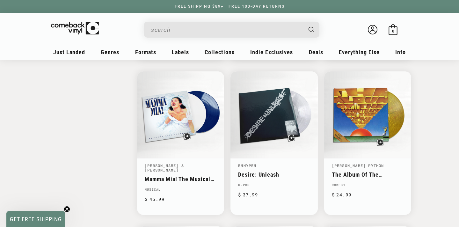 The height and width of the screenshot is (227, 459). Describe the element at coordinates (146, 52) in the screenshot. I see `span: Formats` at that location.